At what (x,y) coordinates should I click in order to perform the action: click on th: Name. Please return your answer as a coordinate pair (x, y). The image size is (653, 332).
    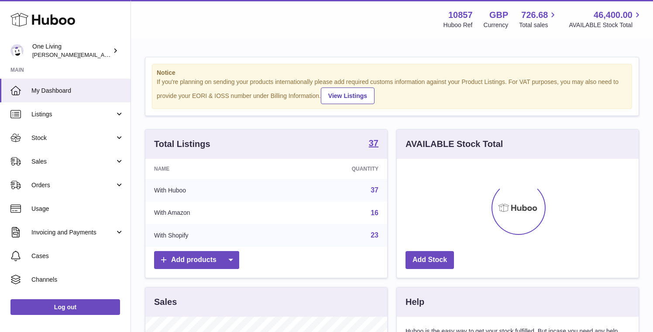
    Looking at the image, I should click on (211, 169).